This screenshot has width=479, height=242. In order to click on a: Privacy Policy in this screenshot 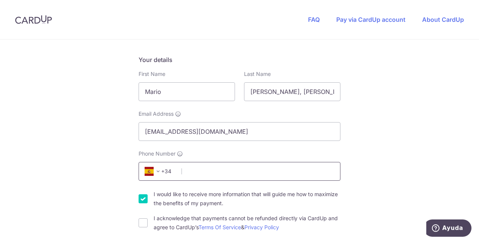, I will do `click(262, 227)`.